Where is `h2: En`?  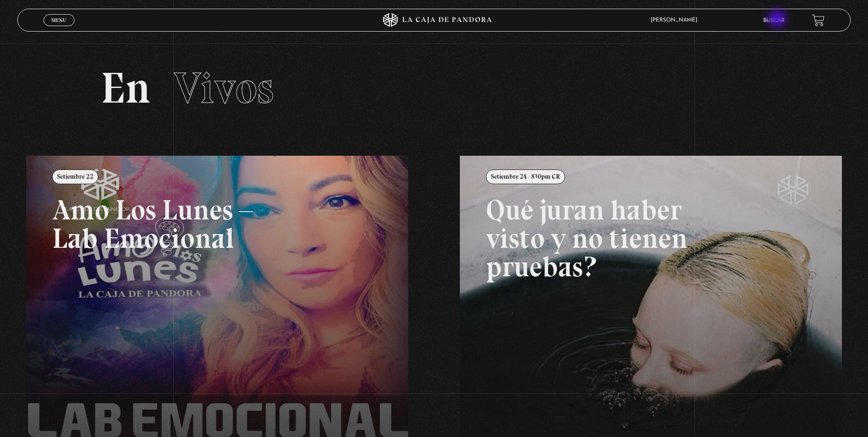
h2: En is located at coordinates (434, 88).